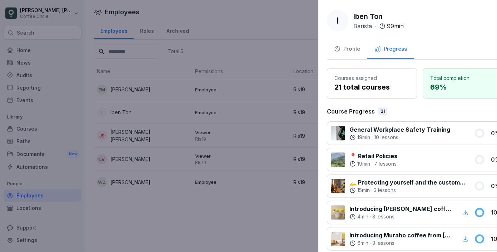 The height and width of the screenshot is (252, 497). I want to click on p: Course Progress, so click(351, 111).